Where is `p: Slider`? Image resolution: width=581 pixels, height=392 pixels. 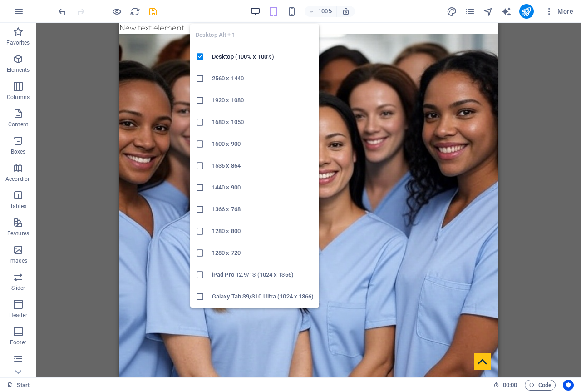 p: Slider is located at coordinates (18, 288).